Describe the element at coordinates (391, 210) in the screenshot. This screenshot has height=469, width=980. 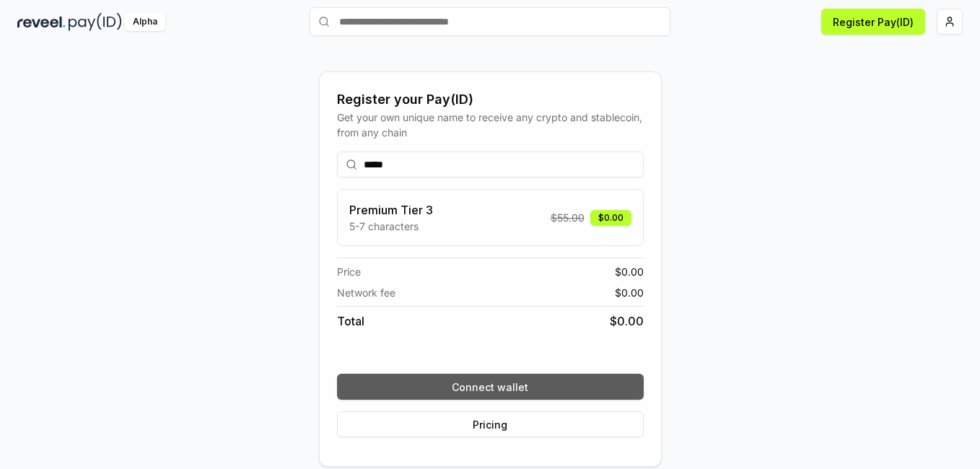
I see `h3: Premium Tier 3` at that location.